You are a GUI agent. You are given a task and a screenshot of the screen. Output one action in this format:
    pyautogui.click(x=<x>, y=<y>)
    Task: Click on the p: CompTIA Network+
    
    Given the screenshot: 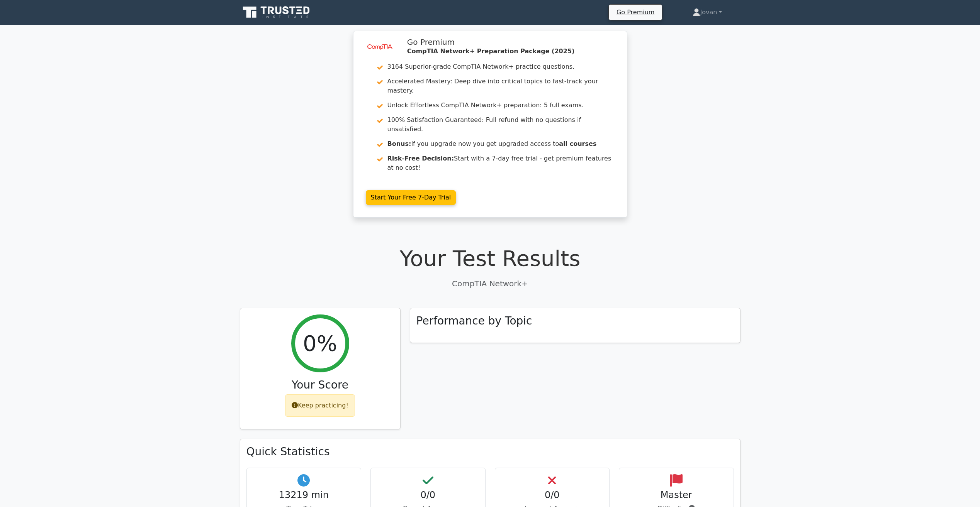 What is the action you would take?
    pyautogui.click(x=490, y=284)
    